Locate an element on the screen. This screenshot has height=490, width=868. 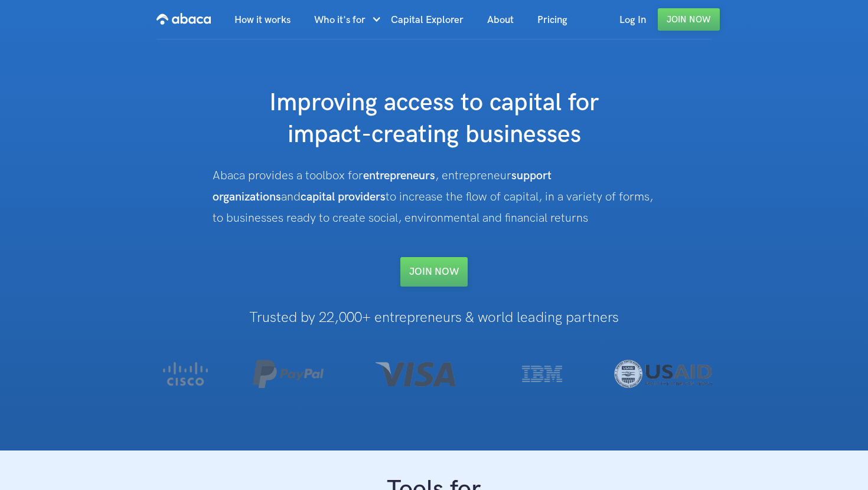
img: Abaca logo is located at coordinates (183, 19).